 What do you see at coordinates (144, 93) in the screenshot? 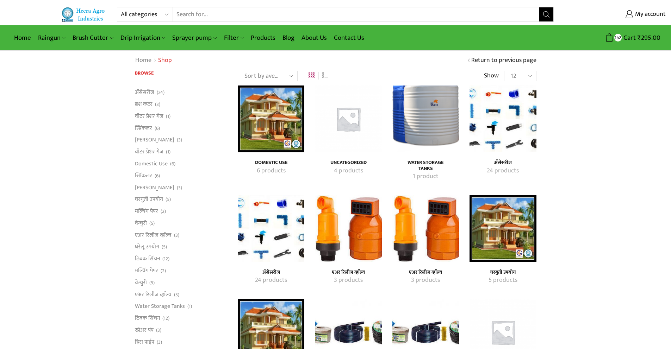
I see `a: अ‍ॅसेसरीज` at bounding box center [144, 93].